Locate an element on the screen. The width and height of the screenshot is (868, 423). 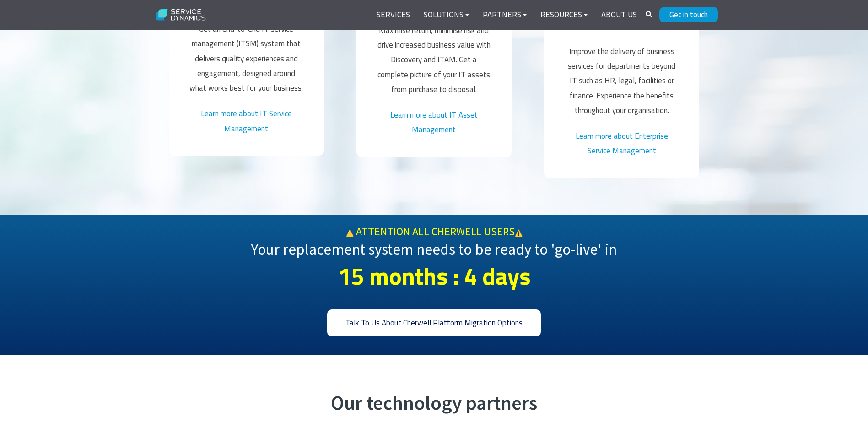
p: Maximise return, minimise risk and drive increased business value with Discovery and ITAM. Get a ... is located at coordinates (433, 60).